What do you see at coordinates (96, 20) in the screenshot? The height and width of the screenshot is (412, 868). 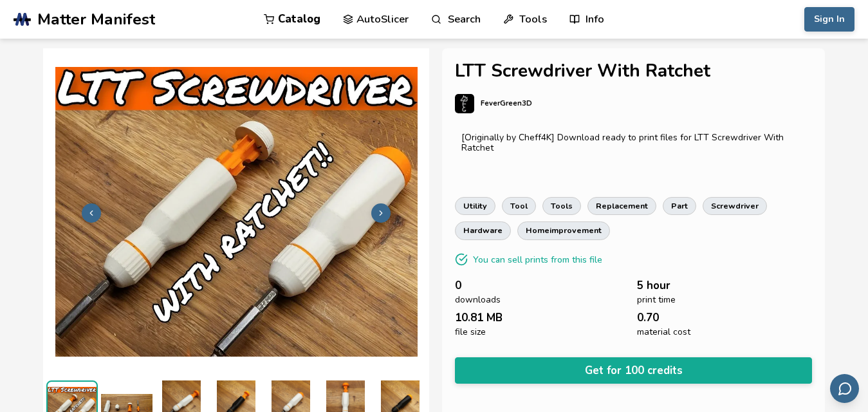 I see `span: Matter Manifest` at bounding box center [96, 20].